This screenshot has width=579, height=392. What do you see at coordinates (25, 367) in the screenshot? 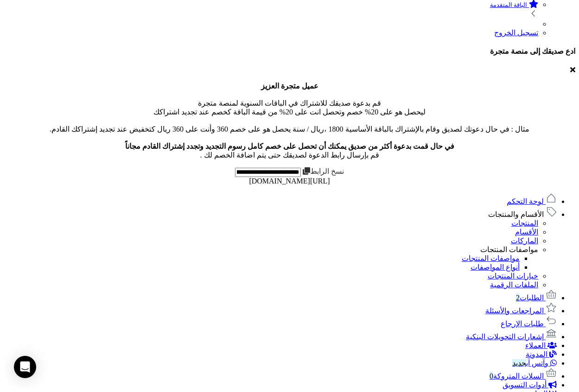
I see `div: Open Intercom Messenger` at bounding box center [25, 367].